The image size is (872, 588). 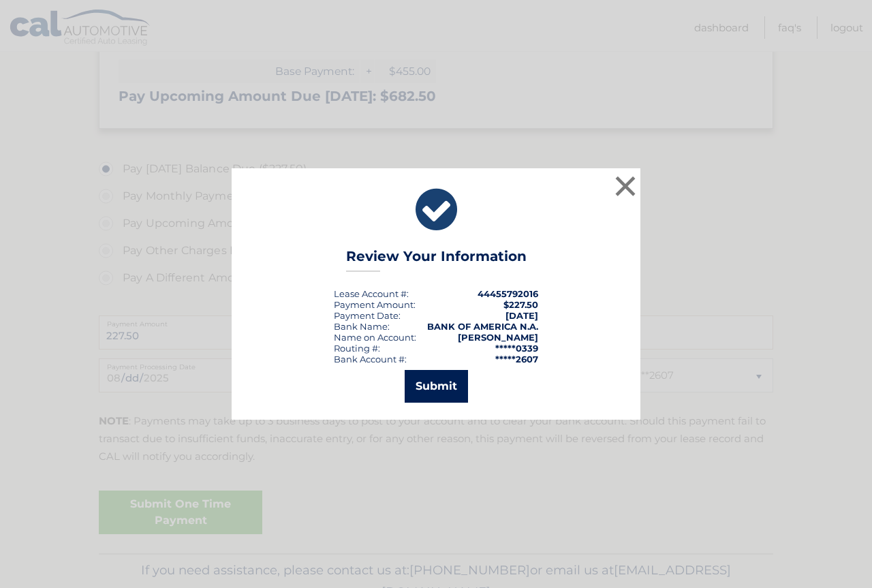 What do you see at coordinates (370, 359) in the screenshot?
I see `div: Bank Account #:` at bounding box center [370, 359].